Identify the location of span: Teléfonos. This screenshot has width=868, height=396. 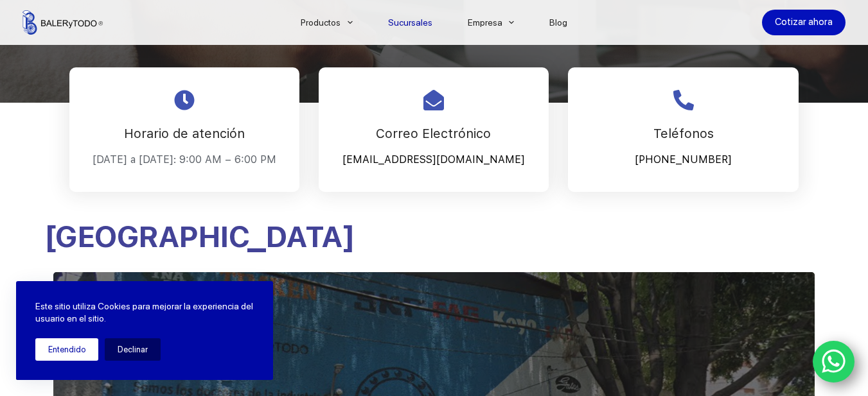
(683, 133).